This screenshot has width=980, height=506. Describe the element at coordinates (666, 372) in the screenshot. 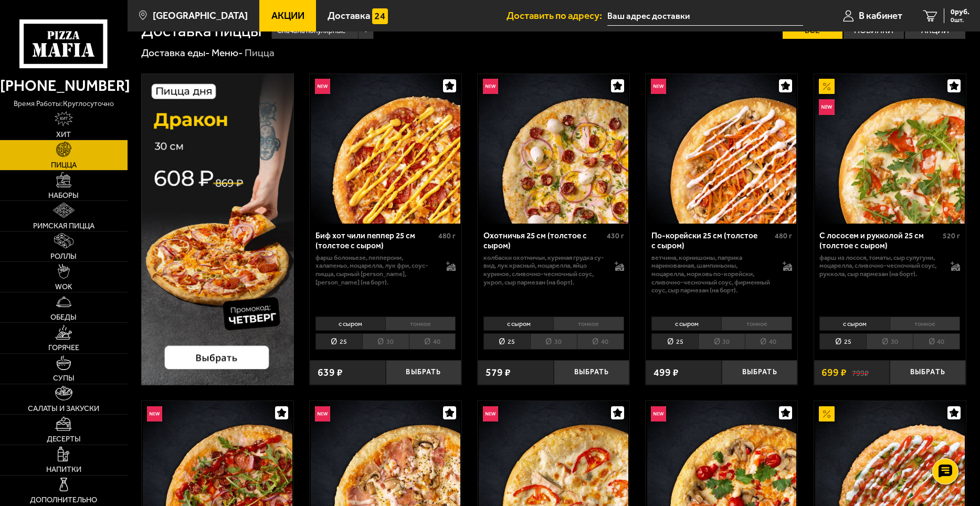

I see `span: 499 ₽` at that location.